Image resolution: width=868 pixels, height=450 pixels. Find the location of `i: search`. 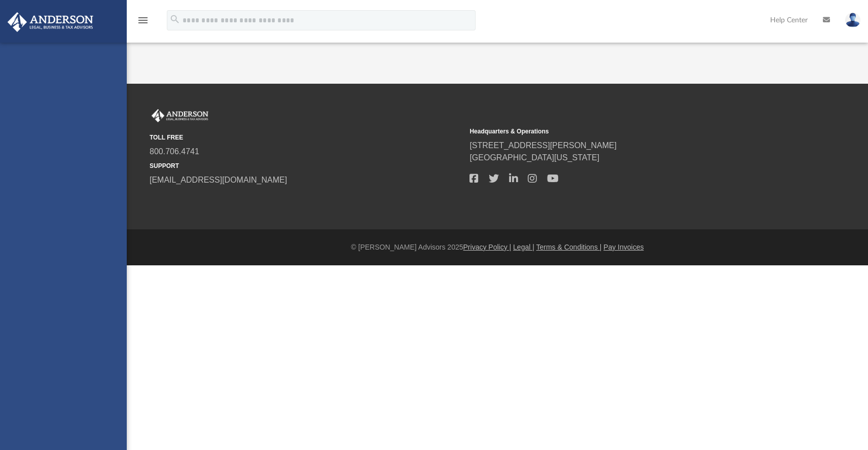

i: search is located at coordinates (175, 19).